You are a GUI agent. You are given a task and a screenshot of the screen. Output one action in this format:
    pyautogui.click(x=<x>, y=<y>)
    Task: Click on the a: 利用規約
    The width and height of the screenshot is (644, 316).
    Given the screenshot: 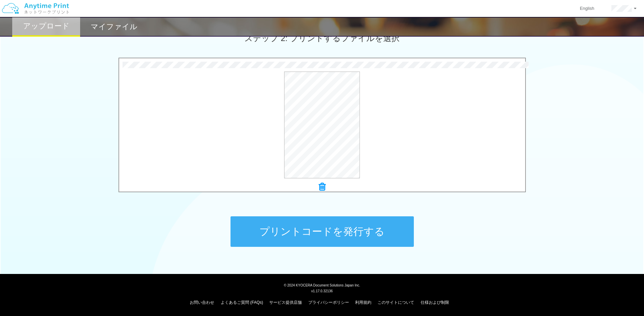 What is the action you would take?
    pyautogui.click(x=363, y=303)
    